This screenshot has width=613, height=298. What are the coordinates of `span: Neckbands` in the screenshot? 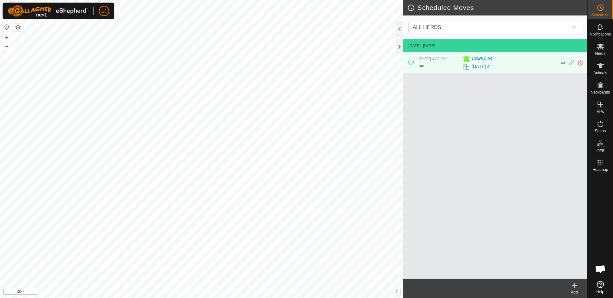 It's located at (600, 92).